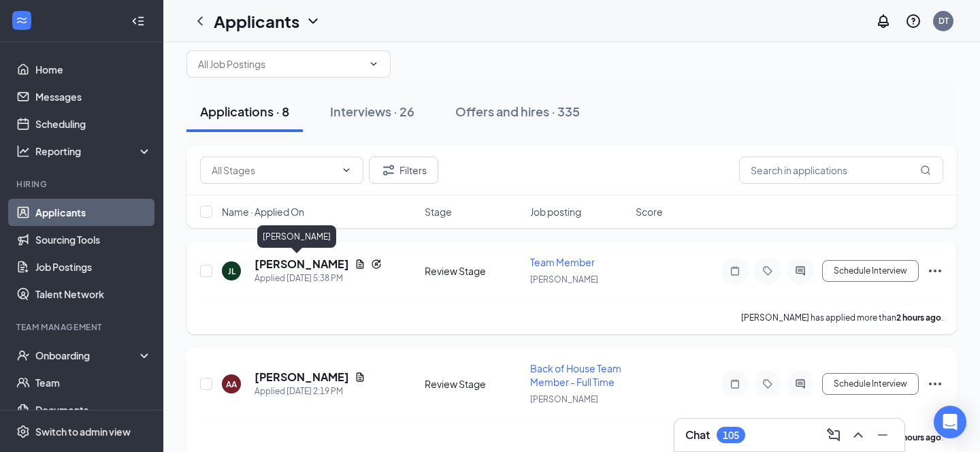 This screenshot has height=452, width=980. What do you see at coordinates (280, 64) in the screenshot?
I see `input: All Job Postings` at bounding box center [280, 64].